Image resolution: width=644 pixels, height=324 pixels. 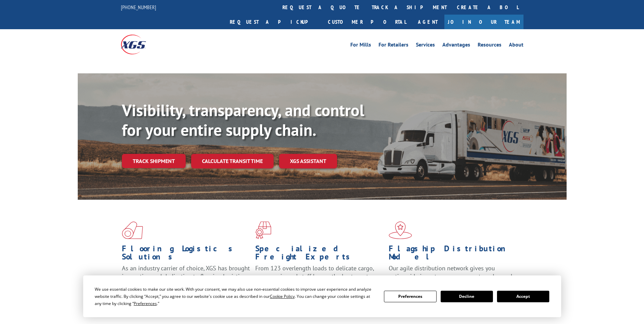 What do you see at coordinates (274, 22) in the screenshot?
I see `a: Request a pickup` at bounding box center [274, 22].